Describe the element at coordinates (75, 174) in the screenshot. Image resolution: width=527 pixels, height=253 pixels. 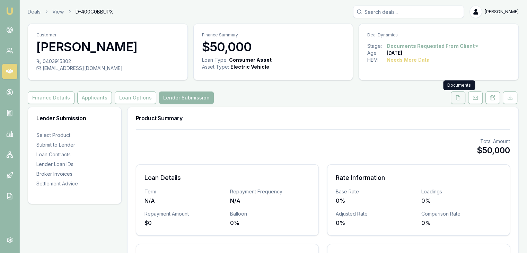
I see `div: Broker Invoices` at that location.